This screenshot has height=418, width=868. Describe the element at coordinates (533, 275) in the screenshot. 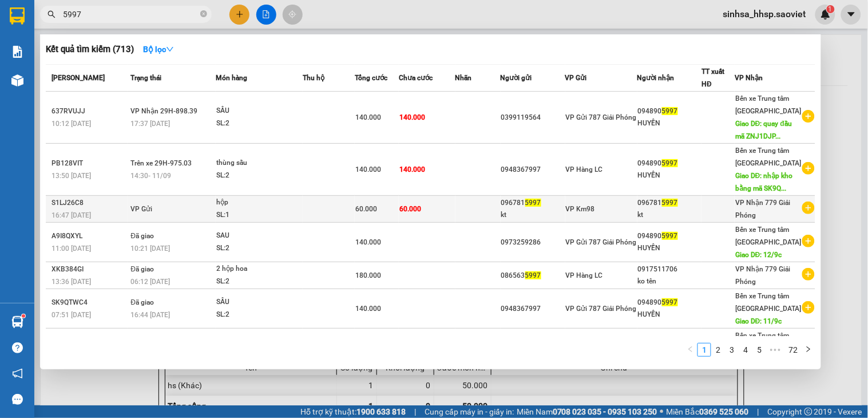

I see `div: 086563` at that location.